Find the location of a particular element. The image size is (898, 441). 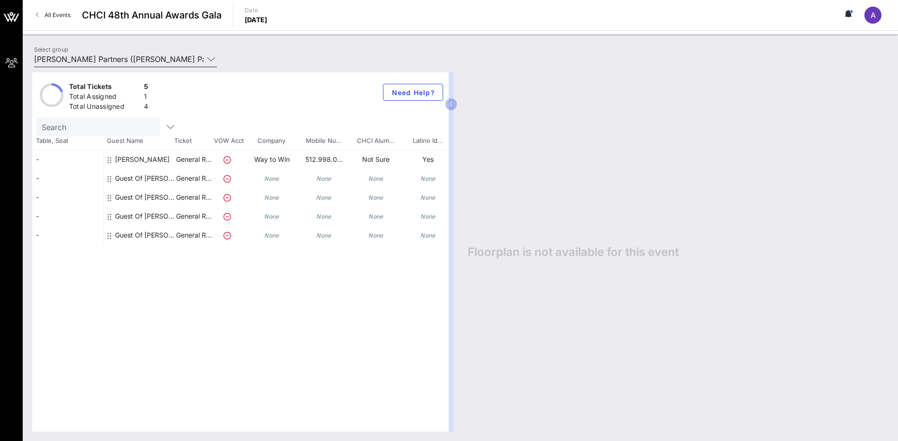

span: Latino Id… is located at coordinates (428, 141).